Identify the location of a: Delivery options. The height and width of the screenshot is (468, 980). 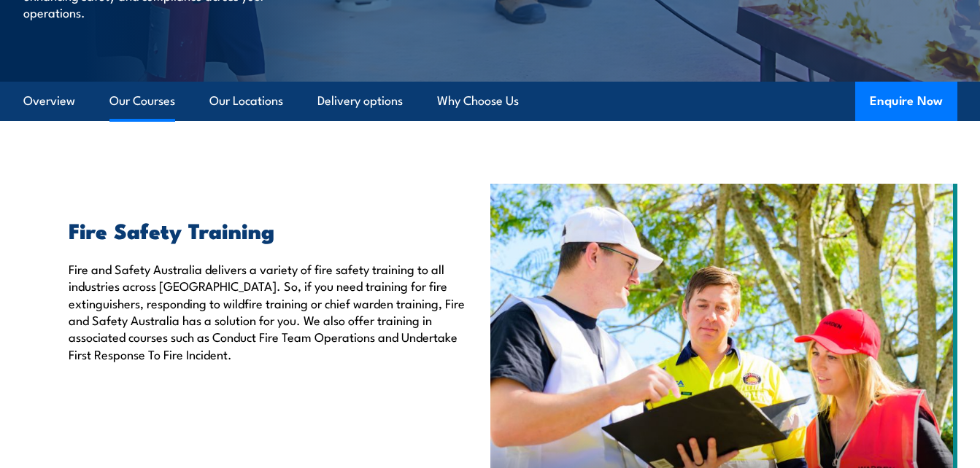
(360, 101).